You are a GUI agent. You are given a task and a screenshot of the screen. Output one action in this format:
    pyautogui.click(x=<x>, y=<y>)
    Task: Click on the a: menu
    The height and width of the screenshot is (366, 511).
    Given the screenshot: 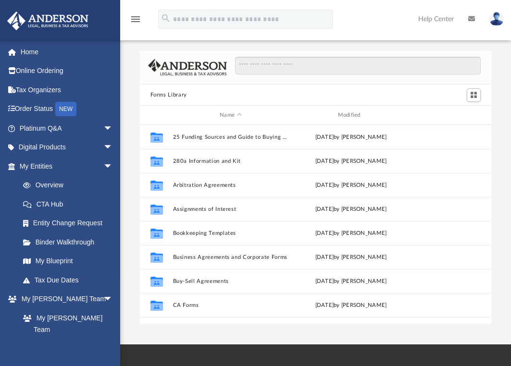 What is the action you would take?
    pyautogui.click(x=136, y=22)
    